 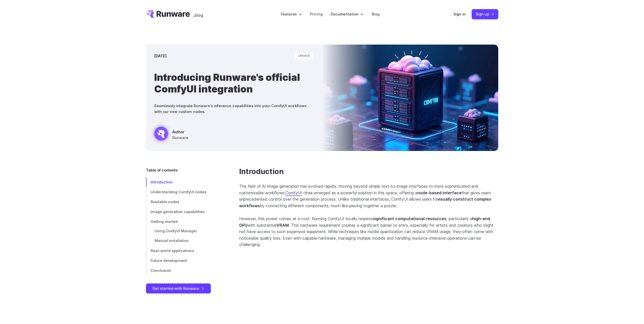 What do you see at coordinates (282, 225) in the screenshot?
I see `strong: VRAM` at bounding box center [282, 225].